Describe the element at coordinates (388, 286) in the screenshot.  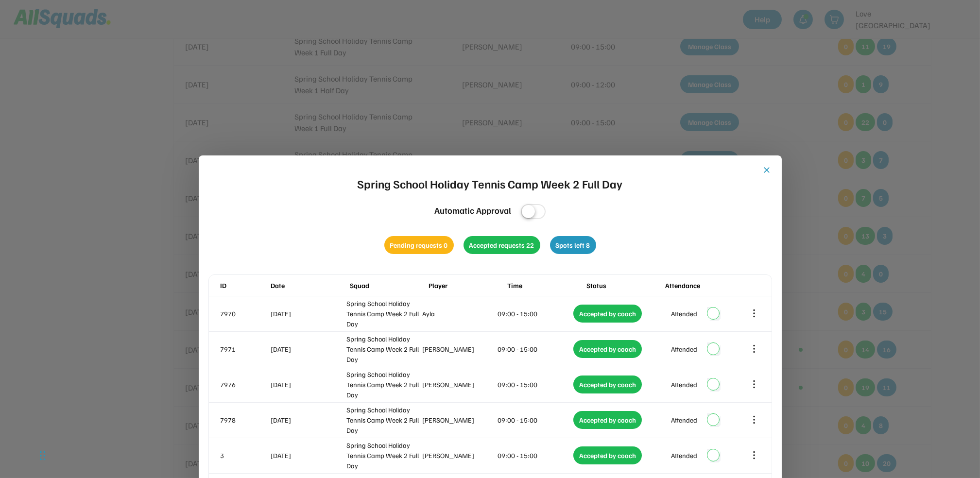
I see `div: Squad` at that location.